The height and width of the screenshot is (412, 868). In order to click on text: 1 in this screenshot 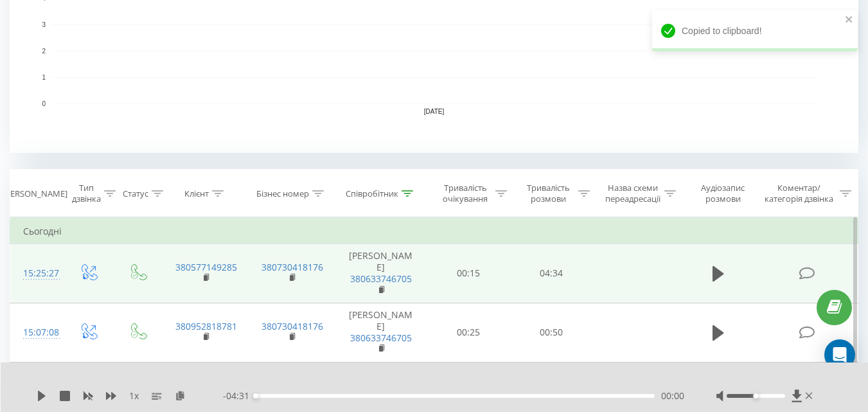, I will do `click(44, 77)`.